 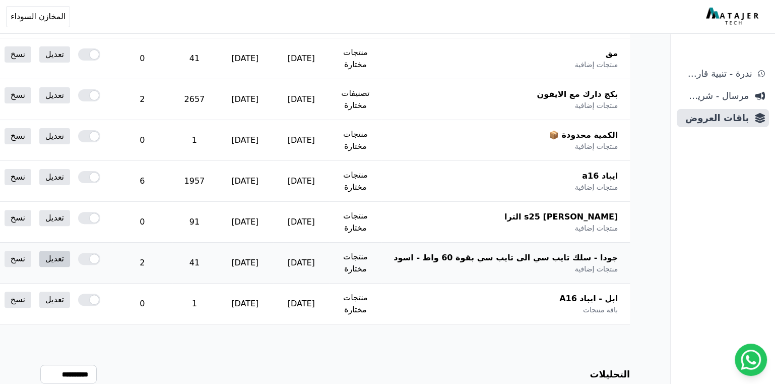 What do you see at coordinates (195, 181) in the screenshot?
I see `td: 1957` at bounding box center [195, 181].